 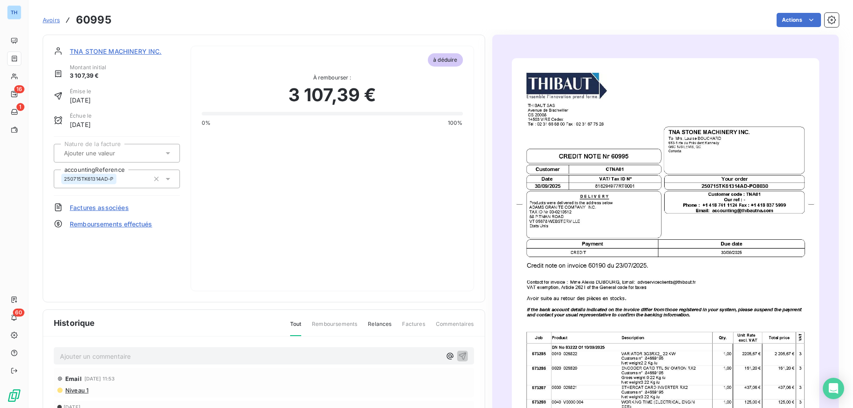 I want to click on span: Niveau 1, so click(x=76, y=391).